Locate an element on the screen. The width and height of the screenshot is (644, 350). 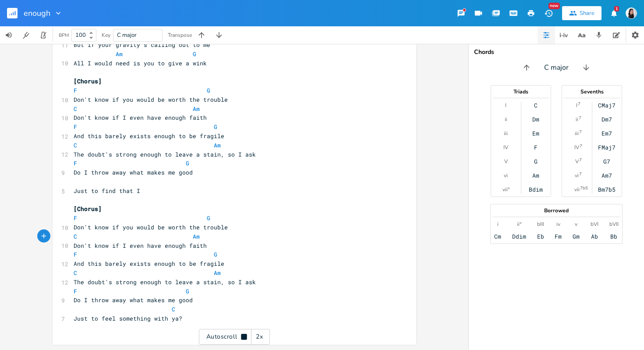
div: vii° is located at coordinates (506, 189).